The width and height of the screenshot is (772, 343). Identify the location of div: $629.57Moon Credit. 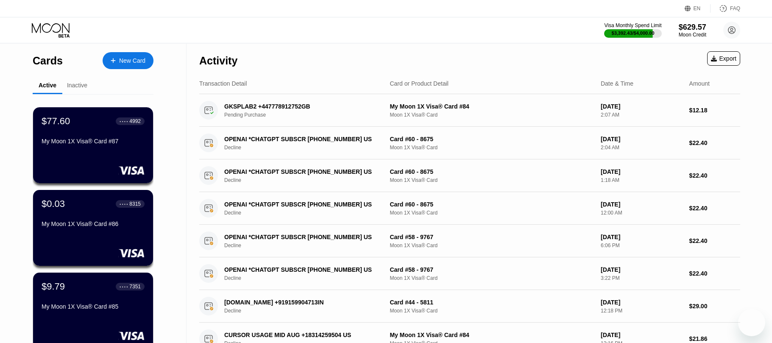
(692, 30).